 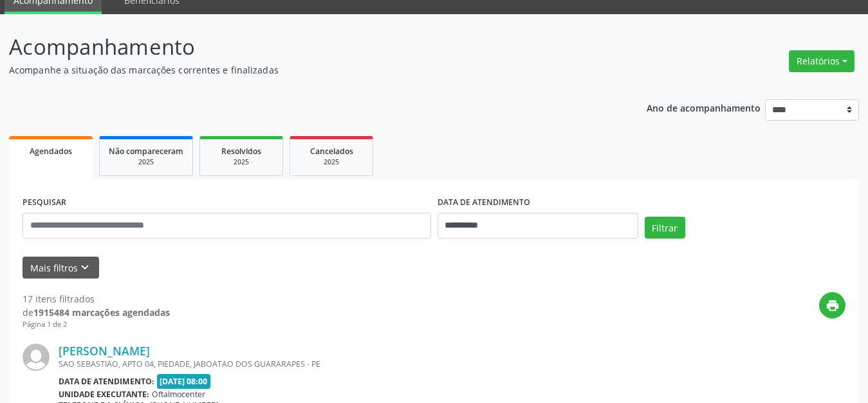 I want to click on span: Agendados, so click(x=51, y=150).